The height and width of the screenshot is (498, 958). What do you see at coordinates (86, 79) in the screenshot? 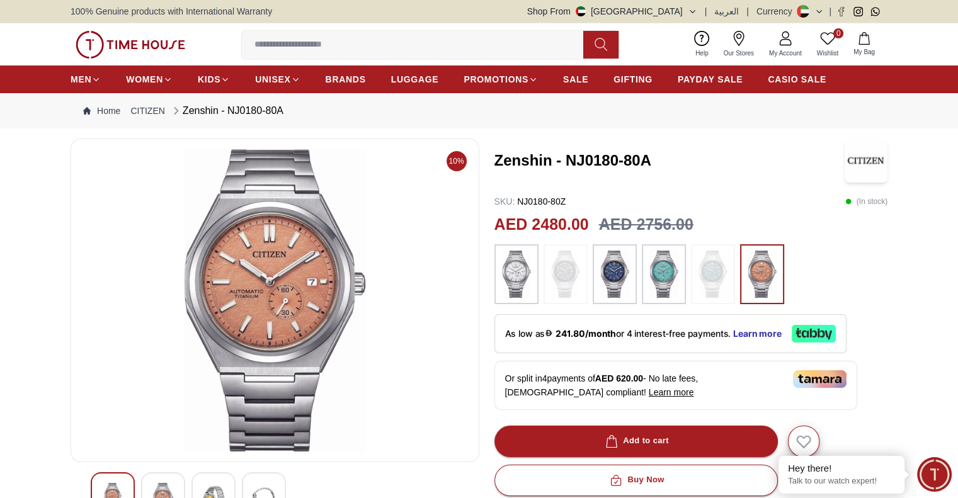
I see `a: MEN` at bounding box center [86, 79].